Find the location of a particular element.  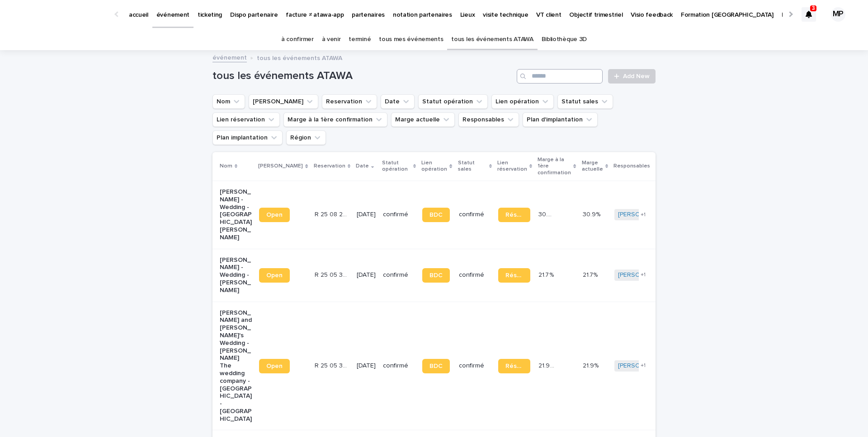

button: Statut opération is located at coordinates (453, 101).